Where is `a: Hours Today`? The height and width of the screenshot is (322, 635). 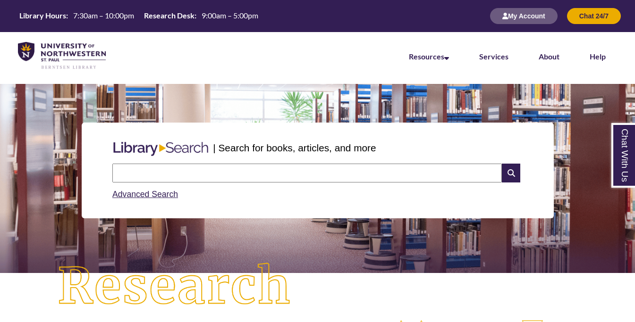
a: Hours Today is located at coordinates (139, 16).